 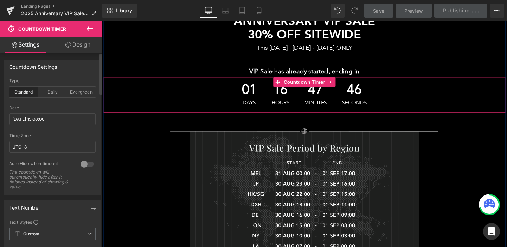 I want to click on a: New Library, so click(x=119, y=11).